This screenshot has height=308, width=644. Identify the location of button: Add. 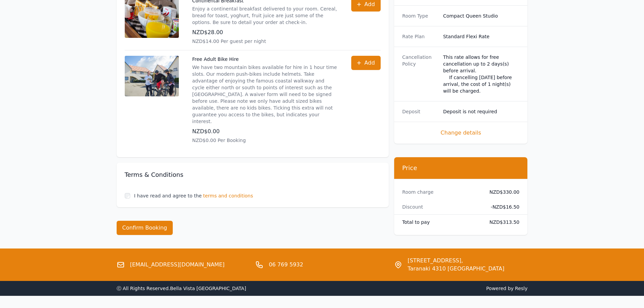
(366, 63).